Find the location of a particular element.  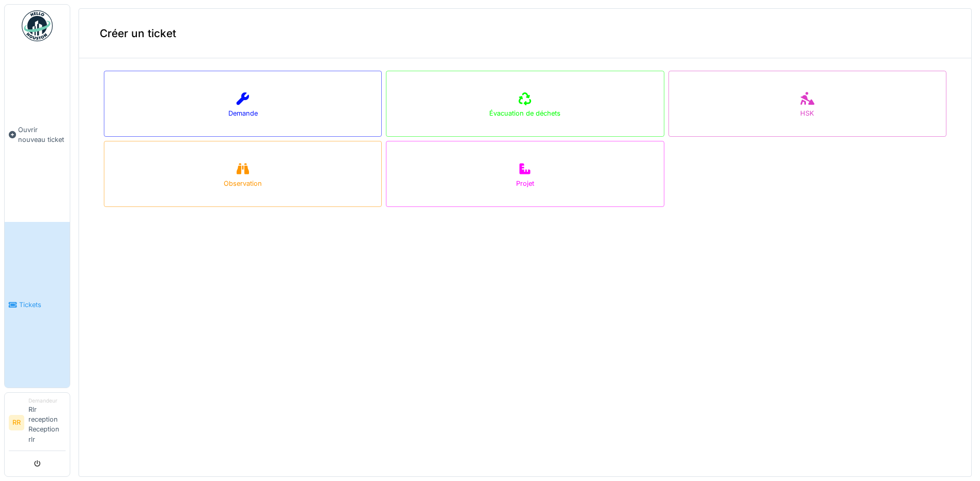

div: Observation is located at coordinates (243, 184).